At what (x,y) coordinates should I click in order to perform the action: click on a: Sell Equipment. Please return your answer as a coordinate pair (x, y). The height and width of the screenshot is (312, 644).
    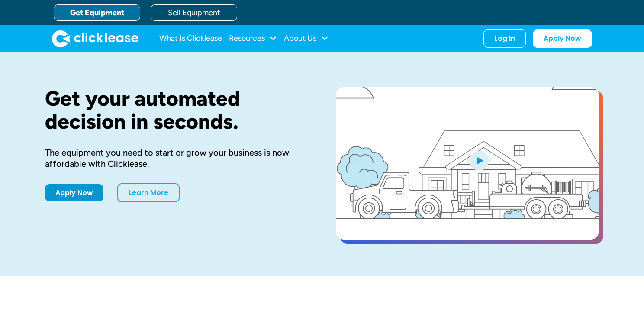
    Looking at the image, I should click on (194, 13).